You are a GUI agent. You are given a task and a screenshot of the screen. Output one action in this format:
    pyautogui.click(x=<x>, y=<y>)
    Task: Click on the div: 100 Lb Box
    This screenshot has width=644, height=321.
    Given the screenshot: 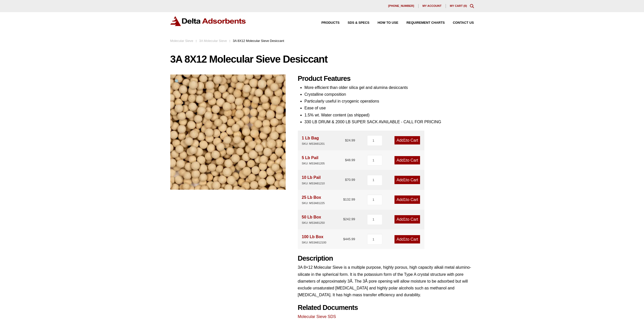 What is the action you would take?
    pyautogui.click(x=314, y=240)
    